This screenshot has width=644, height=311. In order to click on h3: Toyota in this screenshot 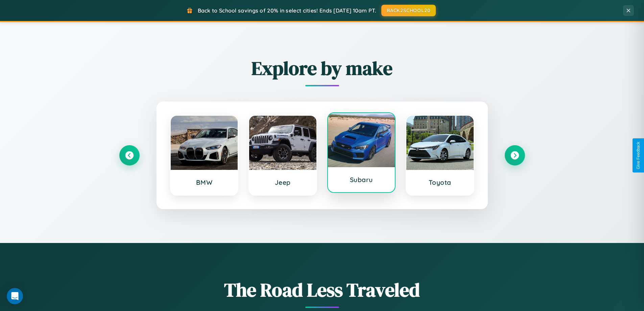, I will do `click(440, 182)`.